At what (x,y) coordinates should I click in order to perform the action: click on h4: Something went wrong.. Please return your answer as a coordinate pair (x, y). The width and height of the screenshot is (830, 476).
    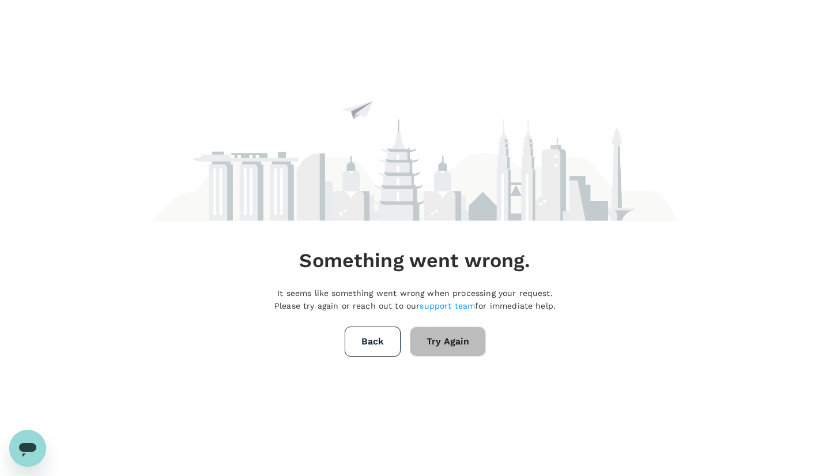
    Looking at the image, I should click on (415, 261).